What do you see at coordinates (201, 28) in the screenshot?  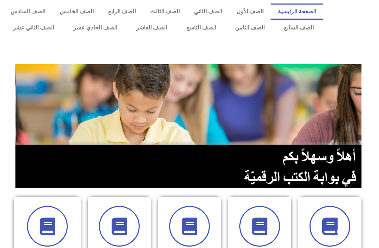 I see `a: الصف التاسع` at bounding box center [201, 28].